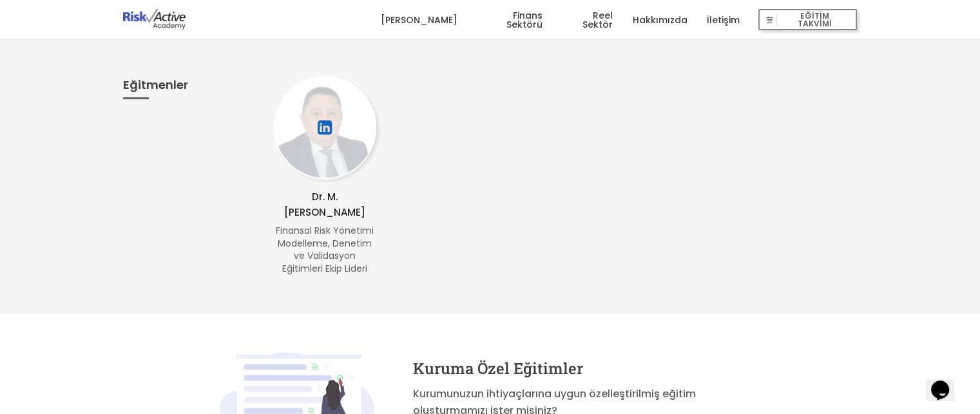  I want to click on a: Hakkımızda, so click(659, 20).